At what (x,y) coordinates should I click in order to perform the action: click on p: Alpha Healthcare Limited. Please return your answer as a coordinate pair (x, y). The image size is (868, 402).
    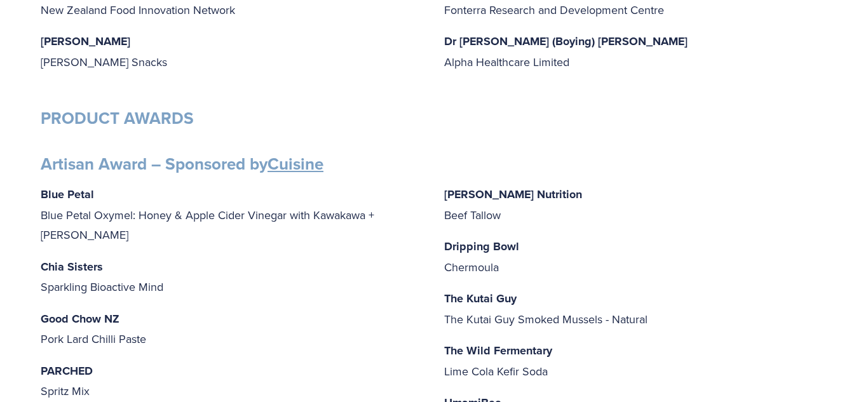
    Looking at the image, I should click on (636, 51).